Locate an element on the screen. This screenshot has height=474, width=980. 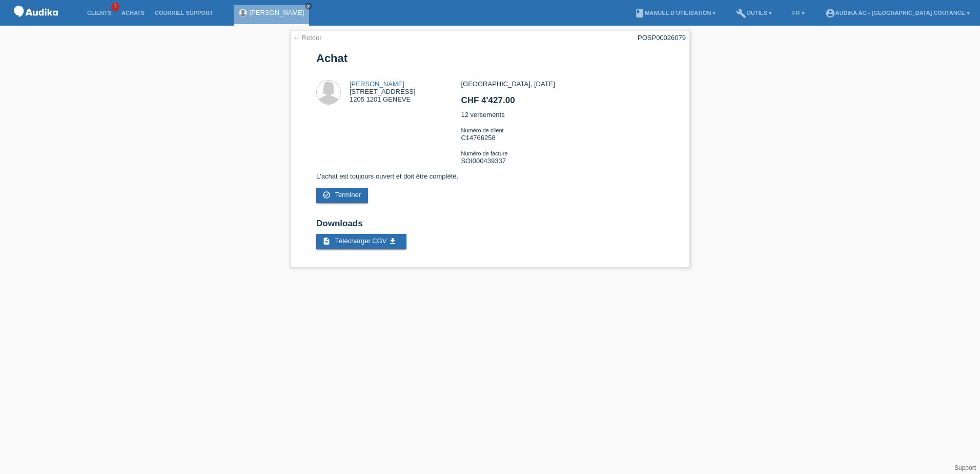
i: description is located at coordinates (326, 241).